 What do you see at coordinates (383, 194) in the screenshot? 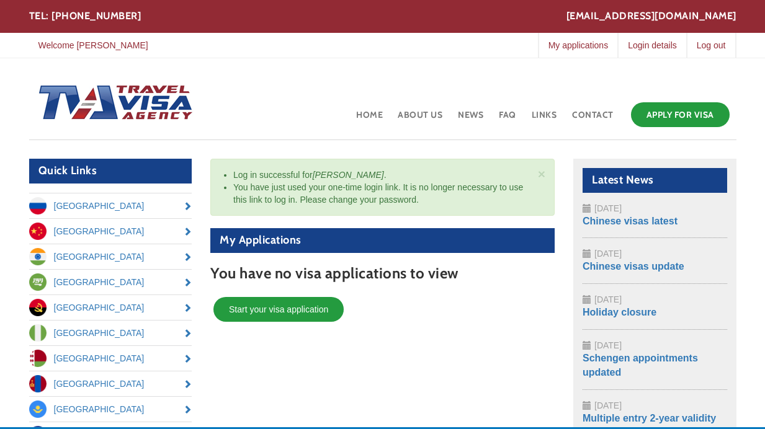
I see `li: You have just used your one-time login link. It is no longer necessary to use this link to log in...` at bounding box center [383, 194].